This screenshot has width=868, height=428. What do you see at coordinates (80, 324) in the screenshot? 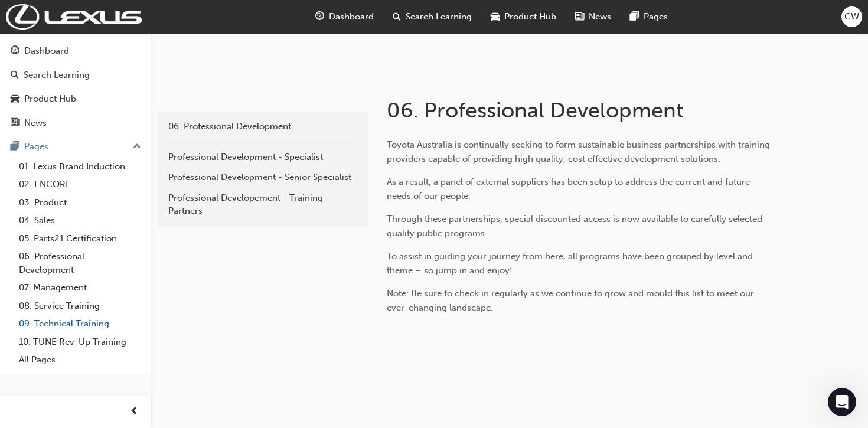
I see `a: 09. Technical Training` at bounding box center [80, 324].